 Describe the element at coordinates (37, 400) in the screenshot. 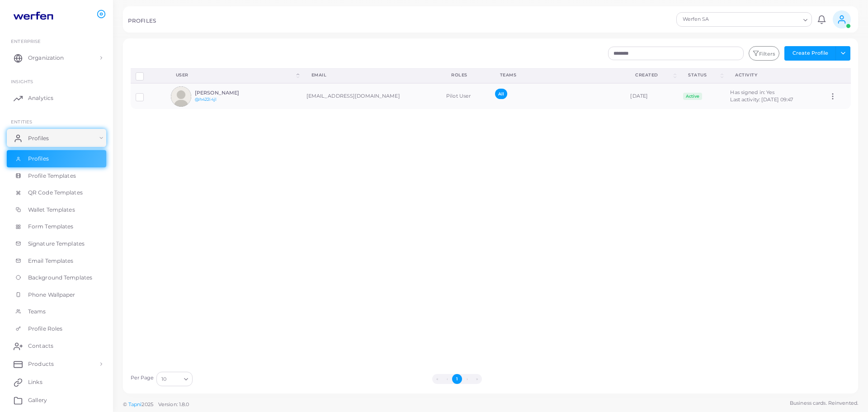

I see `span: Gallery` at that location.